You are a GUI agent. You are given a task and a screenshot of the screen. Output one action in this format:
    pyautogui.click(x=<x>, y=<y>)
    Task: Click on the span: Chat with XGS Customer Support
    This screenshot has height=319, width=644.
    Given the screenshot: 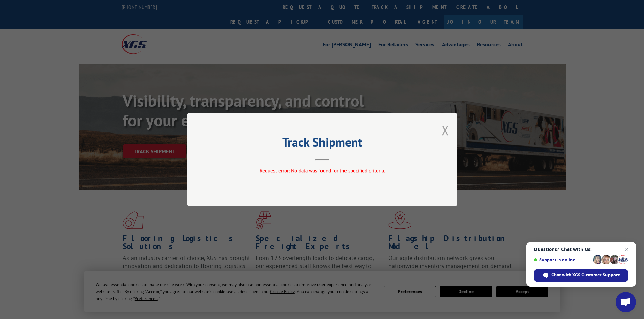 What is the action you would take?
    pyautogui.click(x=586, y=275)
    